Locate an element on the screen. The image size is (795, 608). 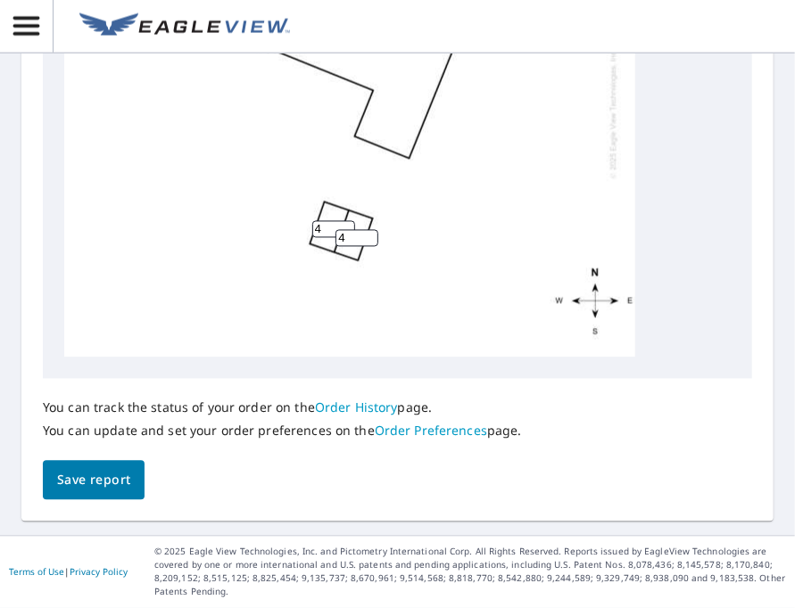
button: Save report is located at coordinates (94, 481).